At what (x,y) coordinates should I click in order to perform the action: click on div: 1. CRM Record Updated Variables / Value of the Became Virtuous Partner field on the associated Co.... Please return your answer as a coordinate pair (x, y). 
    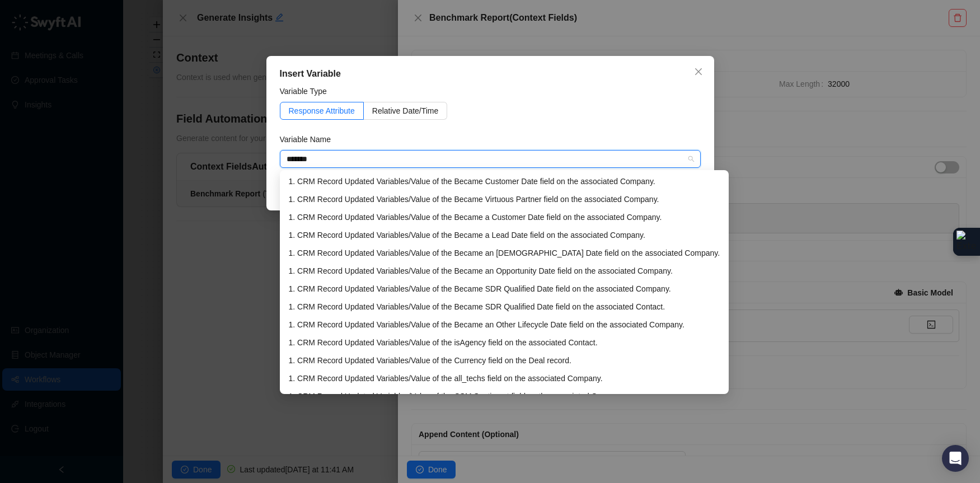
    Looking at the image, I should click on (504, 199).